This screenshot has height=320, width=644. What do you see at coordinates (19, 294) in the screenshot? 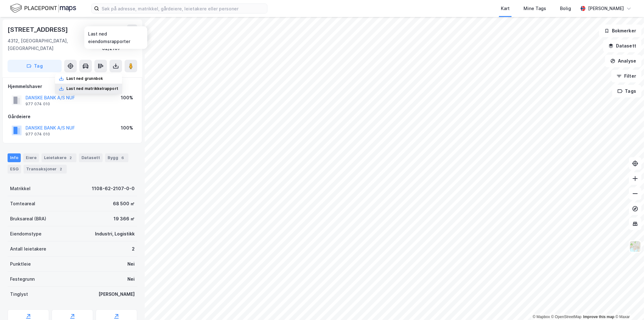
I see `div: Tinglyst` at bounding box center [19, 294].